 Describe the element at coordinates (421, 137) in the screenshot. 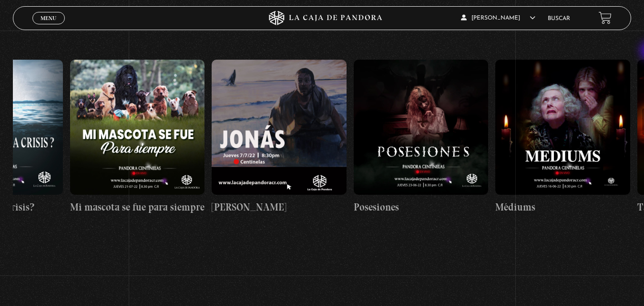

I see `a: Posesiones` at that location.